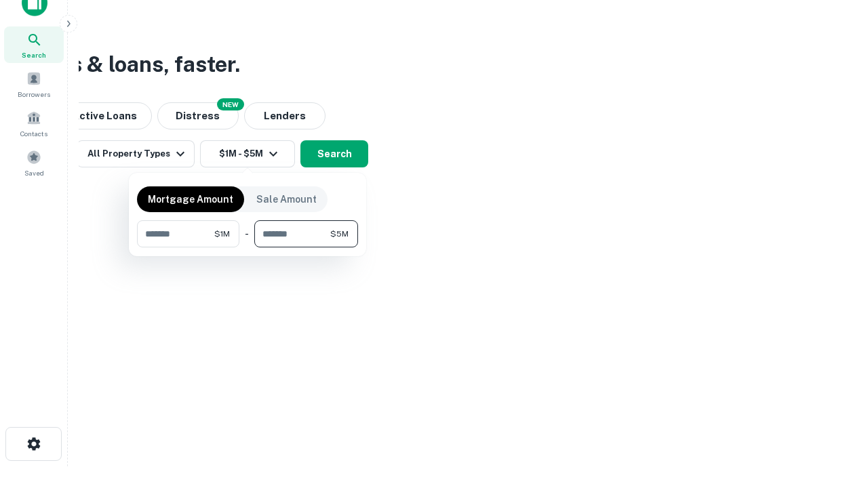 This screenshot has width=868, height=488. Describe the element at coordinates (834, 412) in the screenshot. I see `div: Chat Widget` at that location.